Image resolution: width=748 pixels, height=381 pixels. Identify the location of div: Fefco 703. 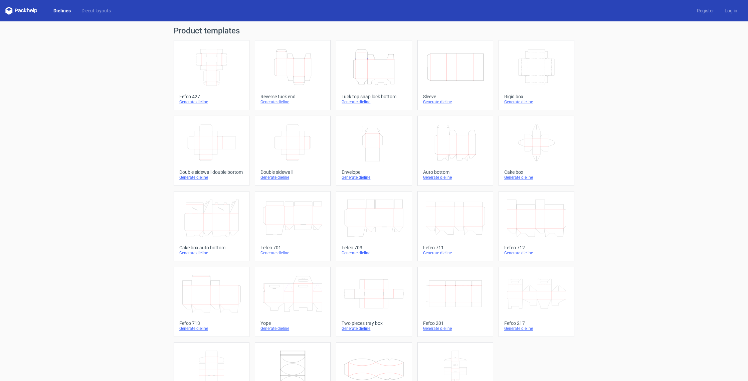
(374, 247).